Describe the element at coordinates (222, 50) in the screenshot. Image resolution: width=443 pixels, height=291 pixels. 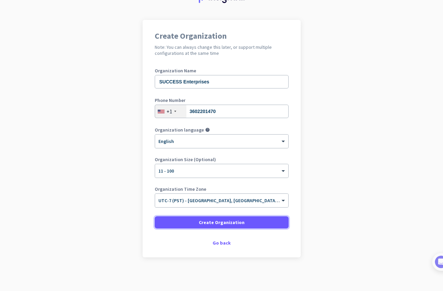
I see `h2: Note: You can always change this later, or support multiple configurations at the same time` at that location.